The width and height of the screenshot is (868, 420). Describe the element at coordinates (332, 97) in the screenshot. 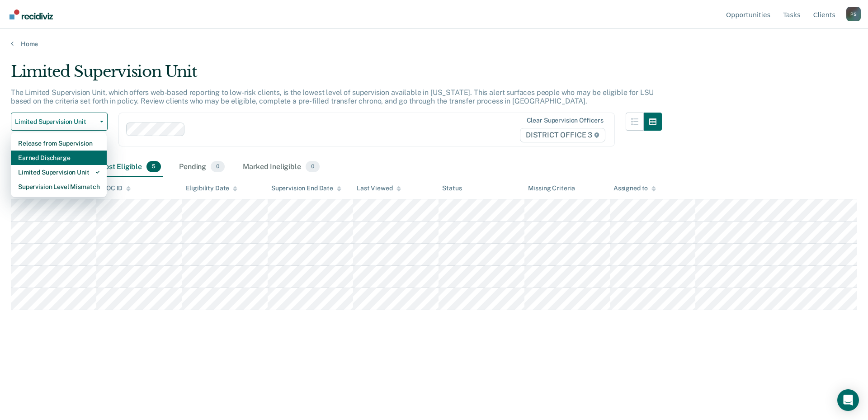

I see `p: The Limited Supervision Unit, which offers web-based reporting to low-risk clients, is the lowest...` at that location.